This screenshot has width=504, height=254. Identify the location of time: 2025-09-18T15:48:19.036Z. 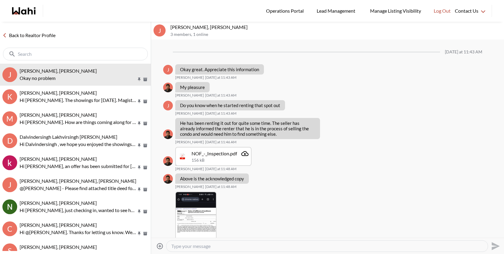
(221, 169).